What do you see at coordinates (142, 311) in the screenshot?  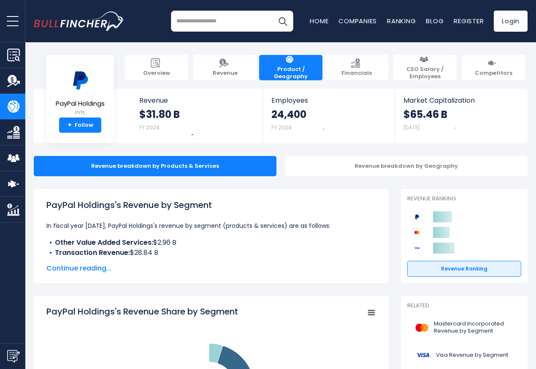 I see `tspan: PayPal Holdings's Revenue Share by Segment` at bounding box center [142, 311].